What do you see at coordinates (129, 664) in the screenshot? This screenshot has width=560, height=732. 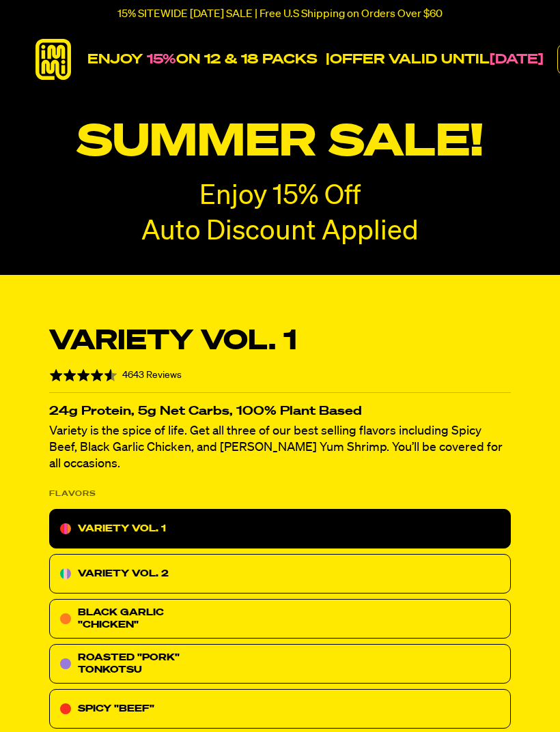 I see `span: ROASTED "PORK" TONKOTSU` at bounding box center [129, 664].